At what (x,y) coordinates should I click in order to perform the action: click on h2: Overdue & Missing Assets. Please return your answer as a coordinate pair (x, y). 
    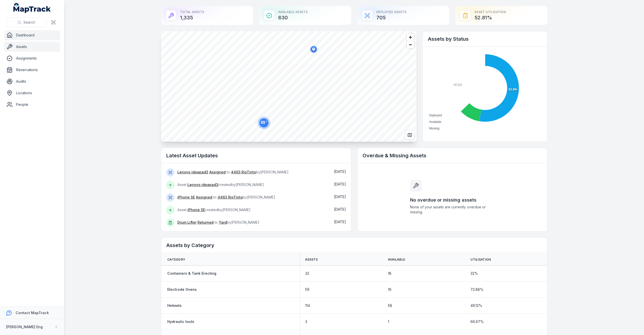
    Looking at the image, I should click on (452, 155).